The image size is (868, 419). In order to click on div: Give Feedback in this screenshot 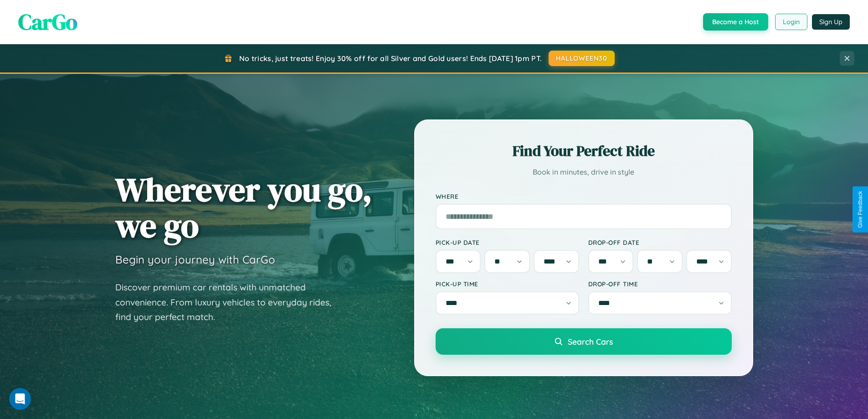, I will do `click(860, 210)`.